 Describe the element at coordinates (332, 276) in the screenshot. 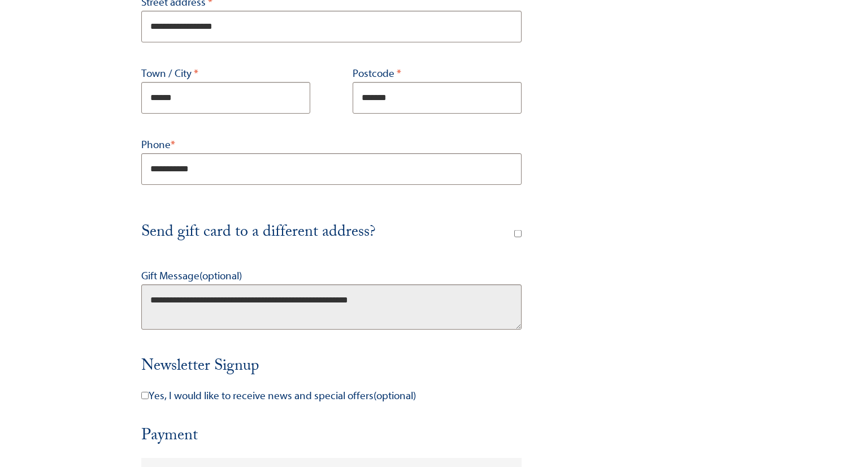

I see `label: Gift Message` at that location.